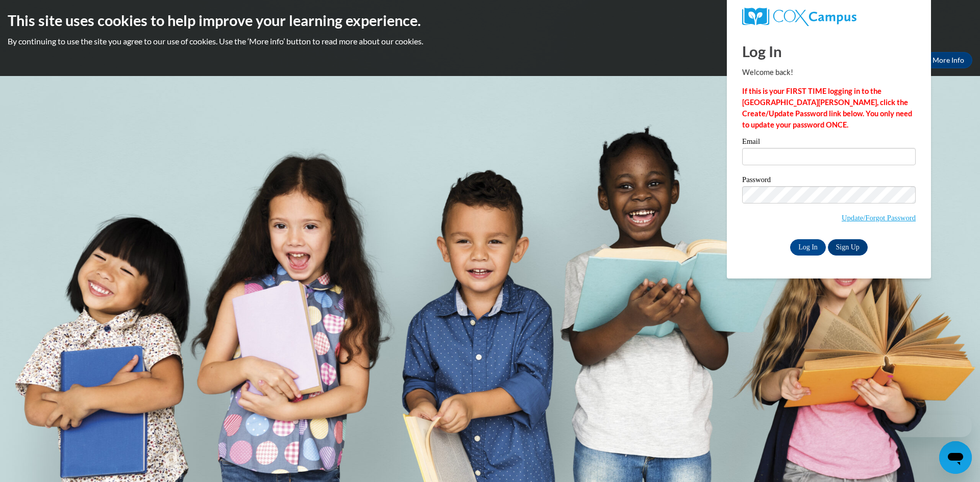  Describe the element at coordinates (490, 21) in the screenshot. I see `h2: This site uses cookies to help improve your learning experience.` at that location.